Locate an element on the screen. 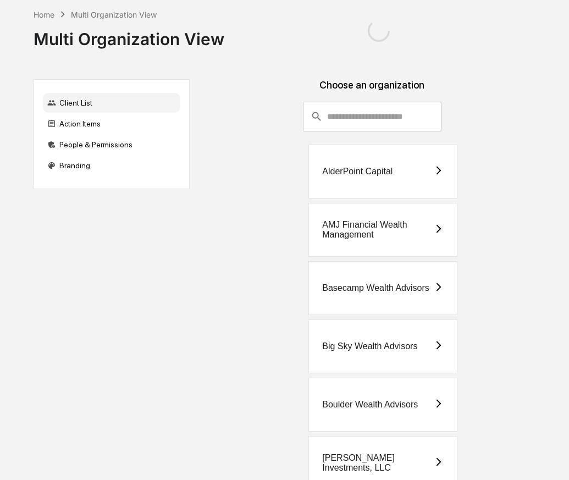  div: Basecamp Wealth Advisors is located at coordinates (376, 288).